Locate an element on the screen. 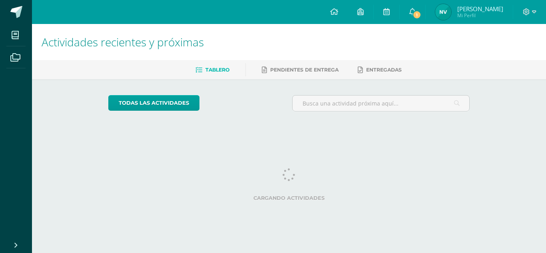 Image resolution: width=546 pixels, height=253 pixels. span: Mi Perfil is located at coordinates (480, 15).